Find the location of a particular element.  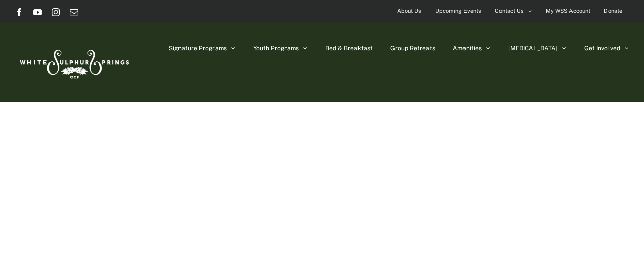

a: Get Involved is located at coordinates (606, 48).